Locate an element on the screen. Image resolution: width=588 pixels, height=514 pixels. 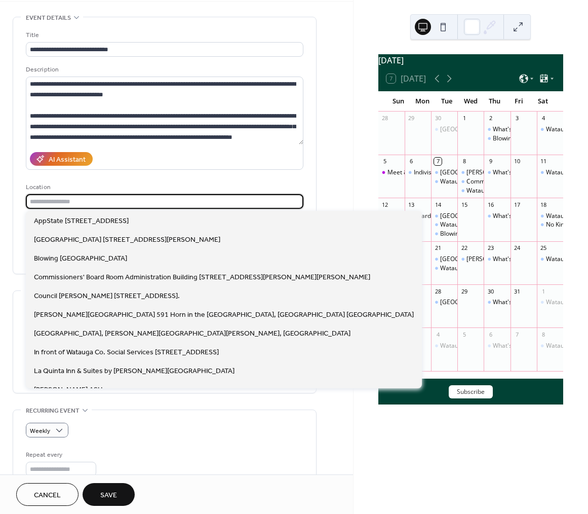
div: Tue is located at coordinates (447, 101).